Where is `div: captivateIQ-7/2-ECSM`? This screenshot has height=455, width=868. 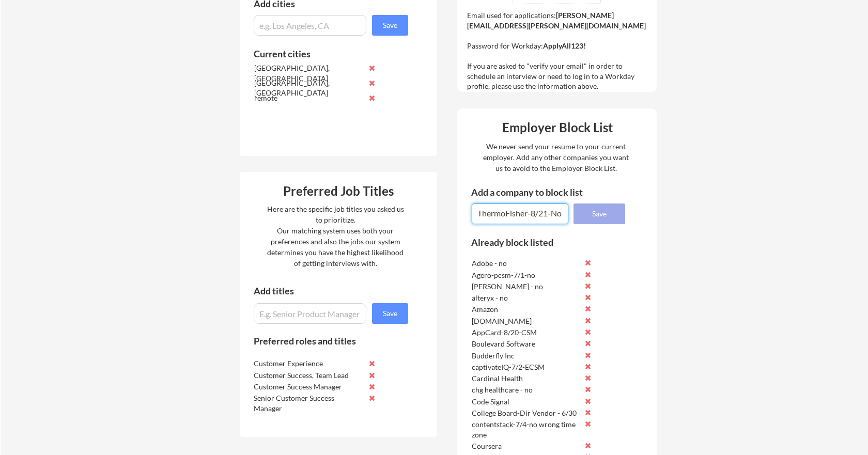
div: captivateIQ-7/2-ECSM is located at coordinates (526, 367).